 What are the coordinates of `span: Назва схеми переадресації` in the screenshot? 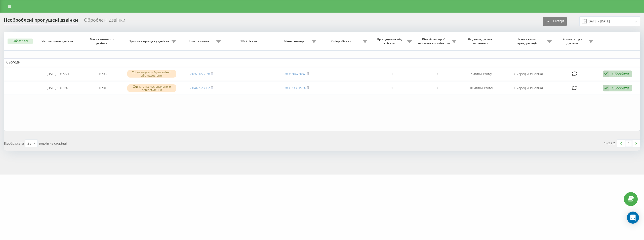 It's located at (527, 41).